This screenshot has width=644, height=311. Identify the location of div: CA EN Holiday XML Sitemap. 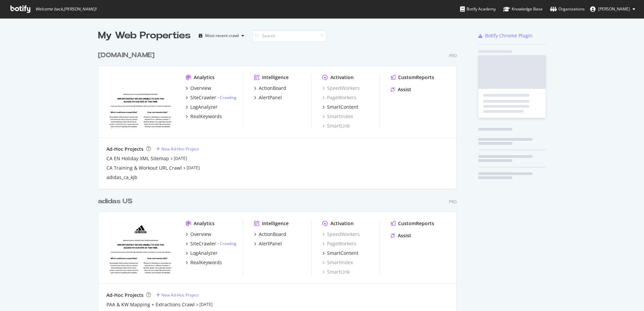
(138, 158).